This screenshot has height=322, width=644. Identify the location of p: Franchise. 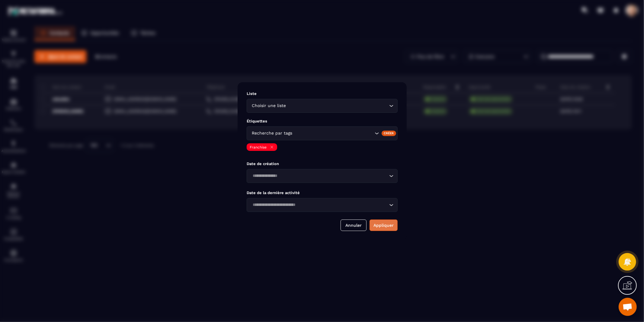
(258, 147).